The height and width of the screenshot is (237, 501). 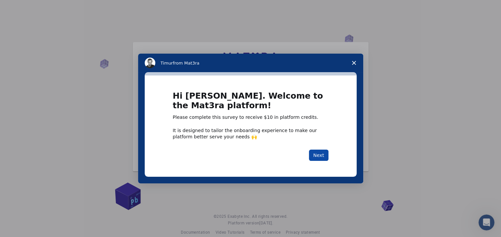 I want to click on div: It is designed to tailor the onboarding experience to make our platform better serve your needs 🙌, so click(x=251, y=133).